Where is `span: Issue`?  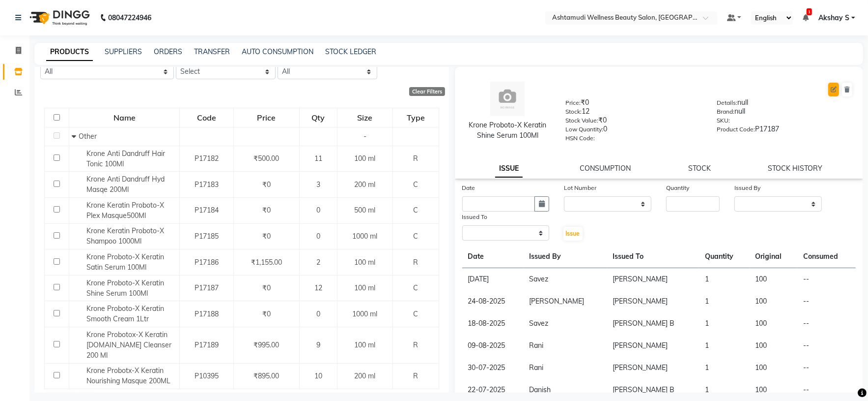
span: Issue is located at coordinates (573, 233).